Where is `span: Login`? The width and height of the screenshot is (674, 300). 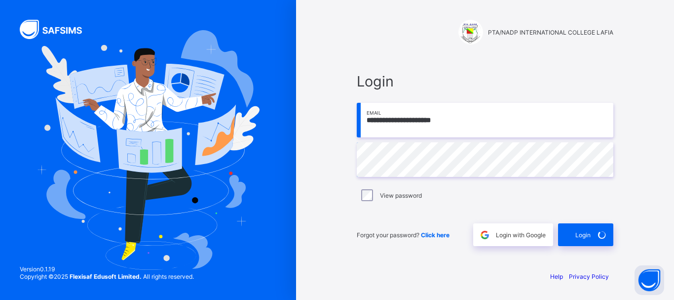
span: Login is located at coordinates (485, 81).